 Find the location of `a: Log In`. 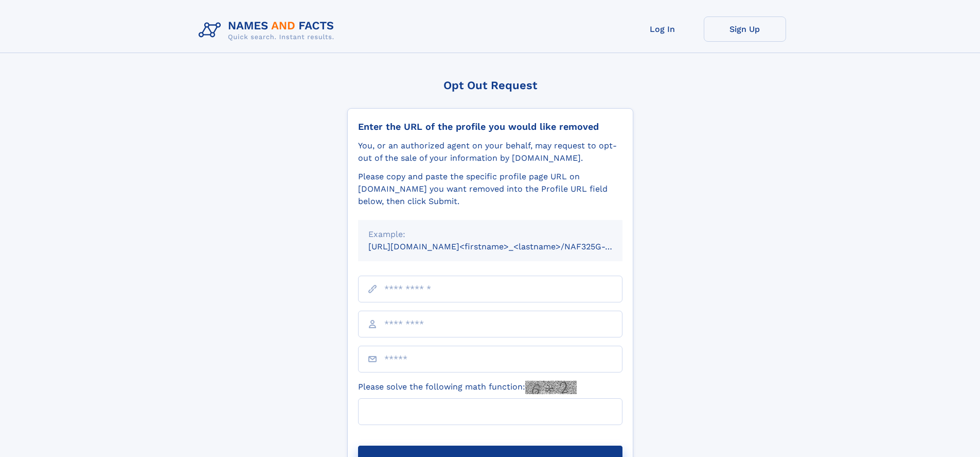

a: Log In is located at coordinates (663, 29).